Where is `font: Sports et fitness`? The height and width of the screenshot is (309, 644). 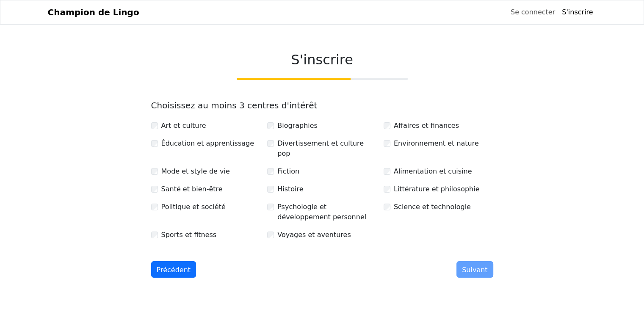 font: Sports et fitness is located at coordinates (189, 235).